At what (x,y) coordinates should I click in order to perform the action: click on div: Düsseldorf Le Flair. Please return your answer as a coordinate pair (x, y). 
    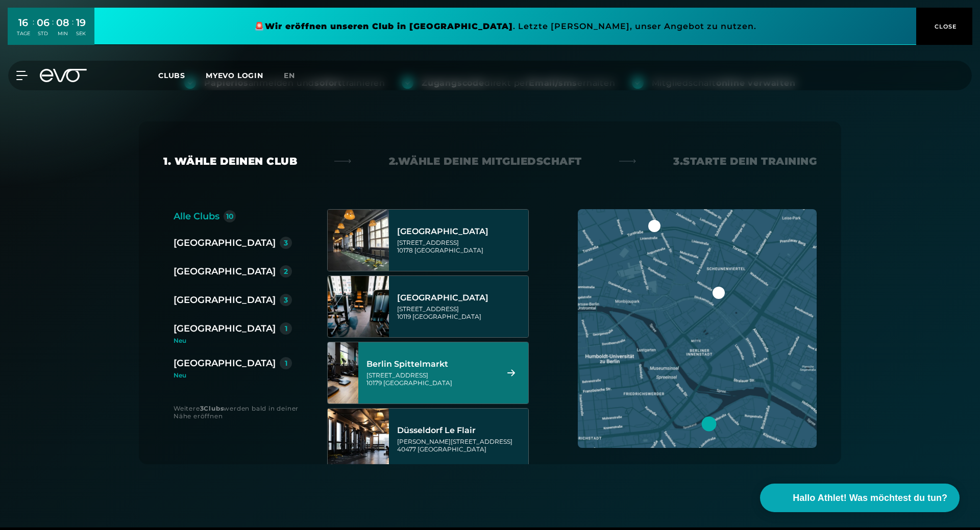
    Looking at the image, I should click on (461, 431).